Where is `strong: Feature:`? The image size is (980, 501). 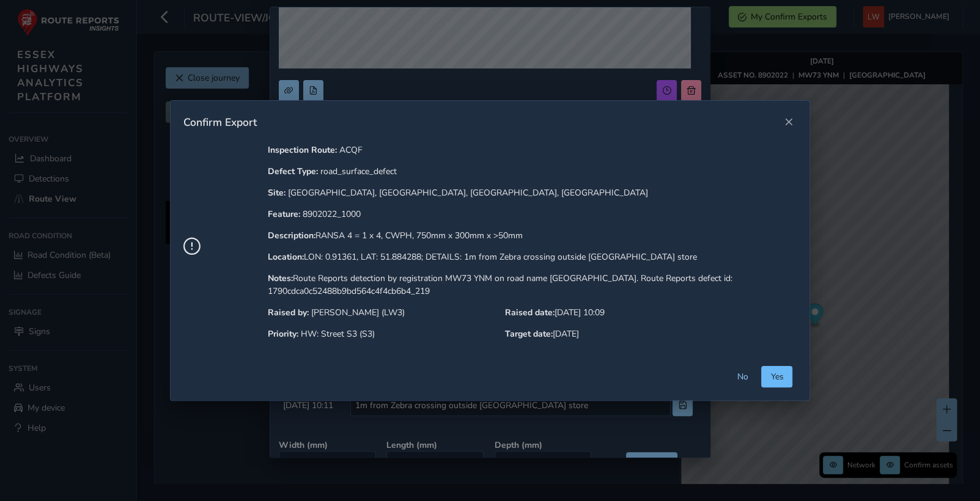
strong: Feature: is located at coordinates (284, 214).